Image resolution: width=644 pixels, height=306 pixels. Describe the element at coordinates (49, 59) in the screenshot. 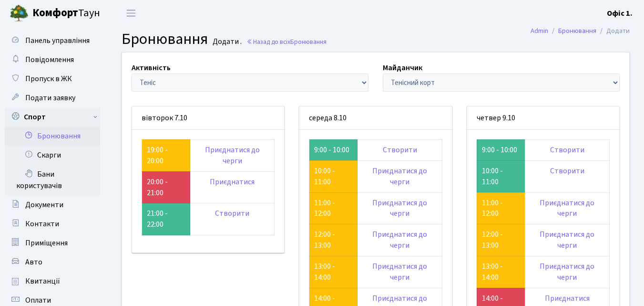

I see `span: Повідомлення` at that location.